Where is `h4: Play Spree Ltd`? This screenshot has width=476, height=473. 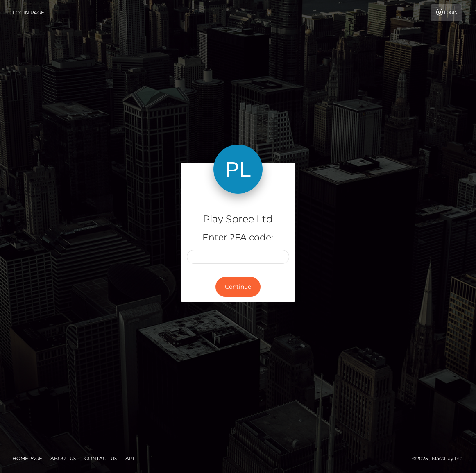 h4: Play Spree Ltd is located at coordinates (238, 219).